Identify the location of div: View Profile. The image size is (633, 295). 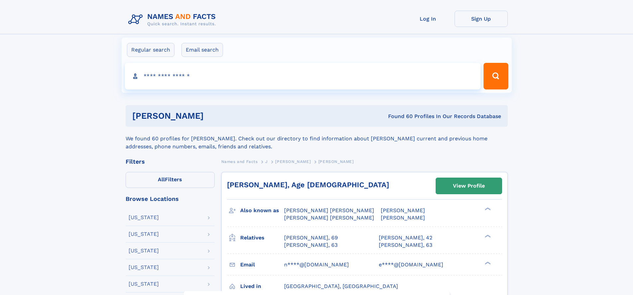
(469, 186).